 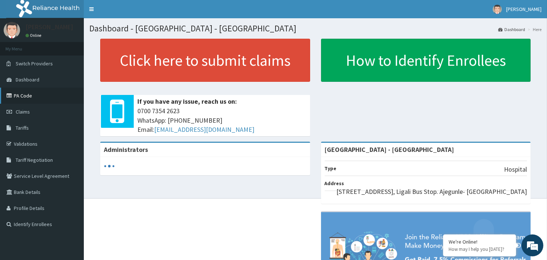 What do you see at coordinates (109, 166) in the screenshot?
I see `svg: audio-loading` at bounding box center [109, 166].